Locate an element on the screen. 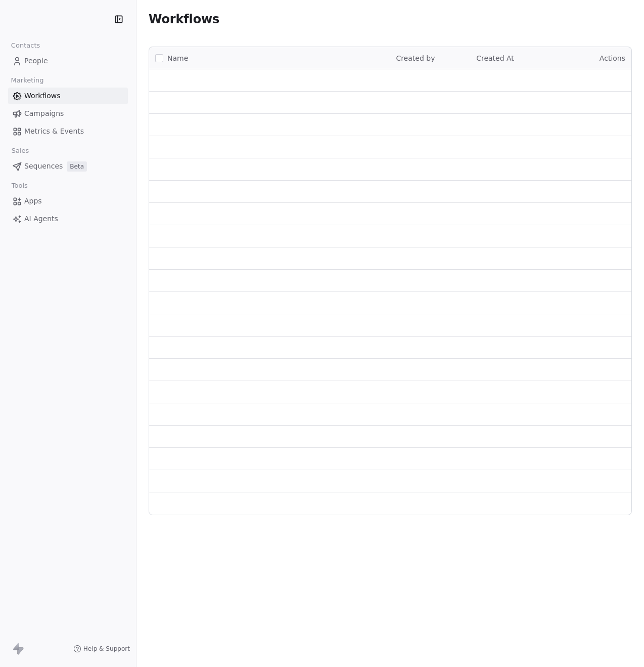  span: Metrics & Events is located at coordinates (54, 131).